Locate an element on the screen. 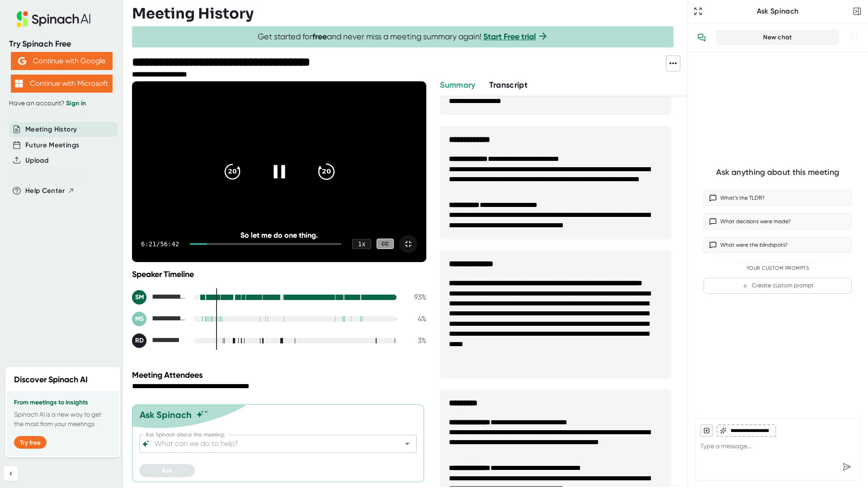 The image size is (868, 488). div: Sumit Maheshwari is located at coordinates (159, 298).